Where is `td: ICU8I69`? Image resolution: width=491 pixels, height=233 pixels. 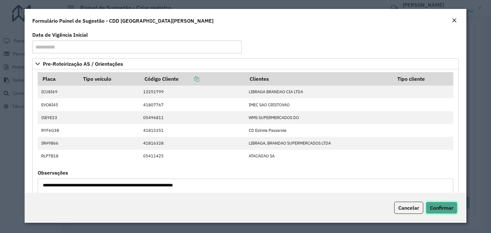 td: ICU8I69 is located at coordinates (58, 92).